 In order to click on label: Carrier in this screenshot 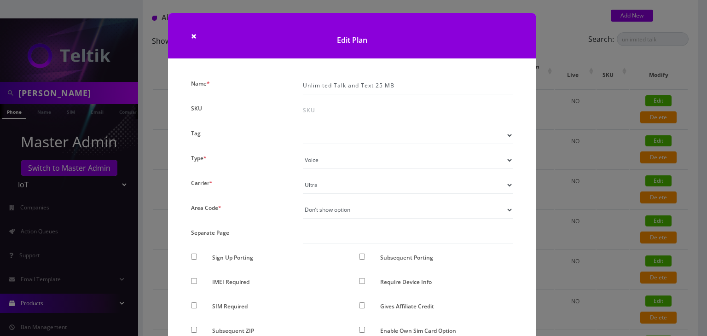, I will do `click(202, 183)`.